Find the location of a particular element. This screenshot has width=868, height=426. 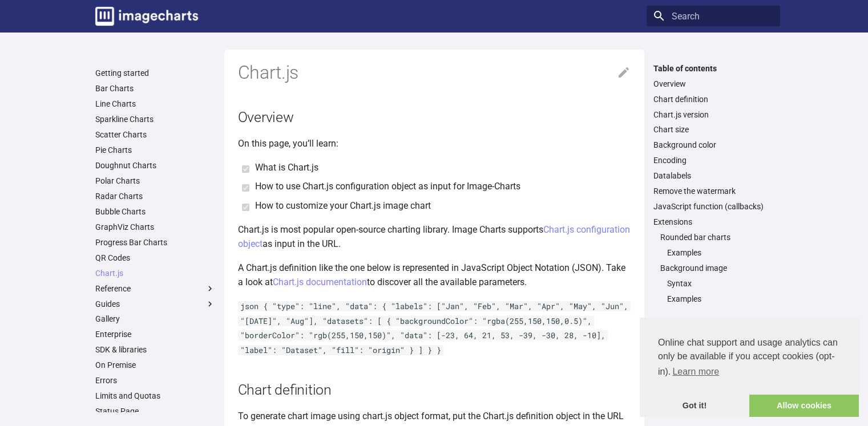

a: Scatter Charts is located at coordinates (155, 135).